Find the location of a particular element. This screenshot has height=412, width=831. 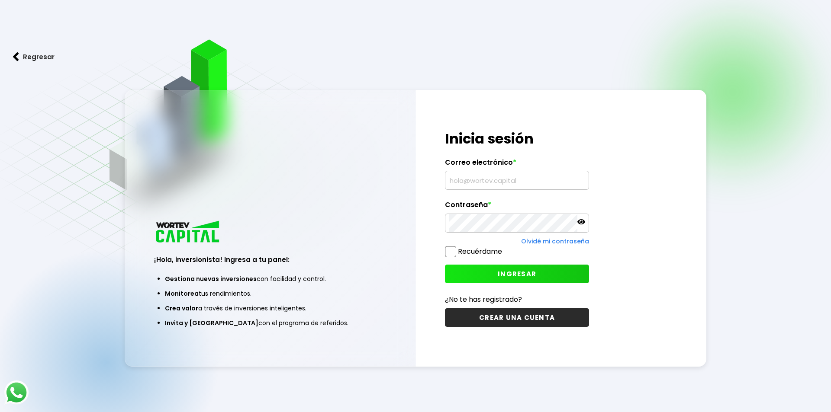

span: INGRESAR is located at coordinates (517, 274).